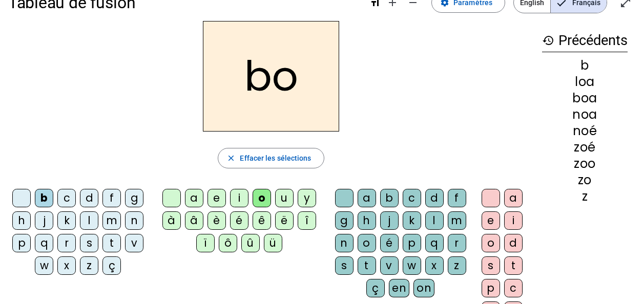  I want to click on div: î, so click(307, 221).